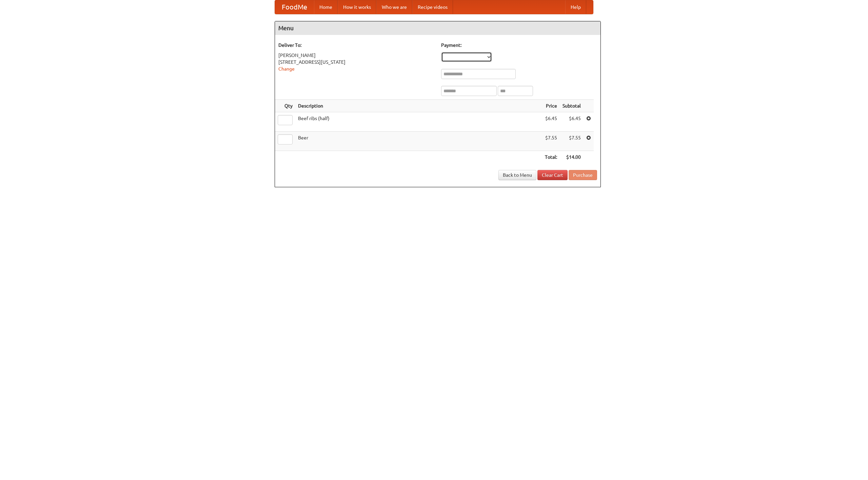  I want to click on th: $14.00, so click(571, 157).